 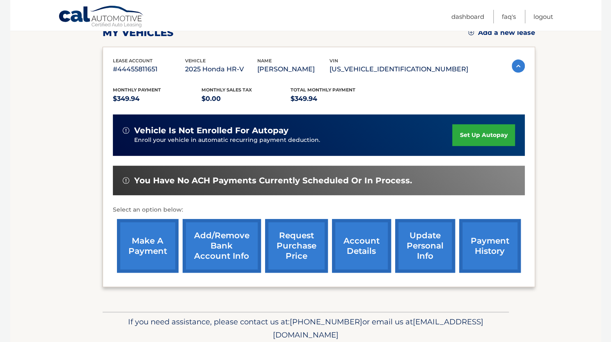 What do you see at coordinates (294, 140) in the screenshot?
I see `p: Enroll your vehicle in automatic recurring payment deduction.` at bounding box center [294, 140].